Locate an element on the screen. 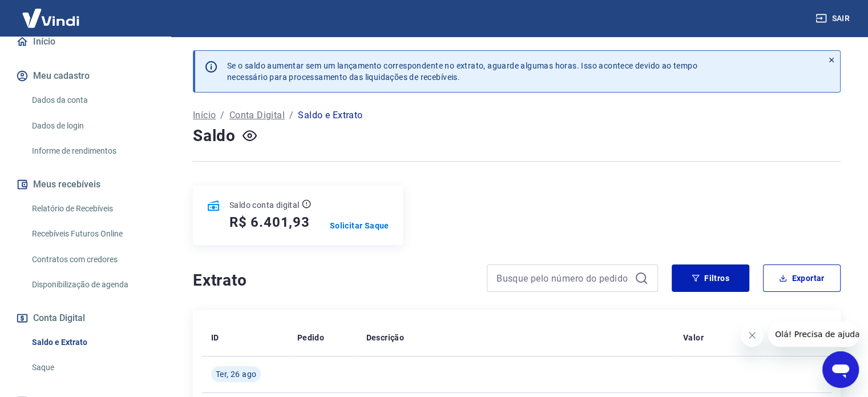  p: Se o saldo aumentar sem um lançamento correspondente no extrato, aguarde algumas horas. Isso acon... is located at coordinates (462, 71).